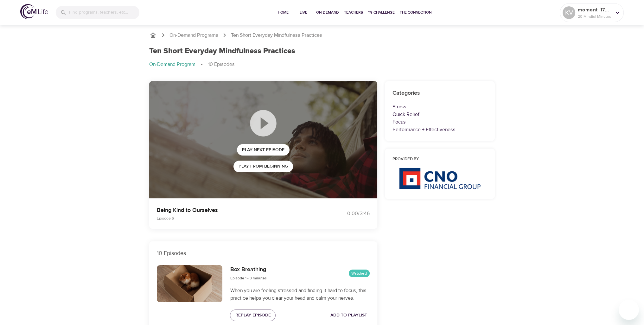 The image size is (644, 325). What do you see at coordinates (236, 210) in the screenshot?
I see `p: Being Kind to Ourselves` at bounding box center [236, 210].